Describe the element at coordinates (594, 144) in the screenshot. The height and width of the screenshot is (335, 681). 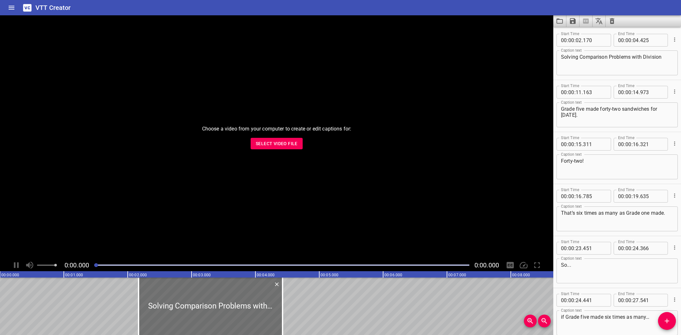
I see `input: 311` at that location.